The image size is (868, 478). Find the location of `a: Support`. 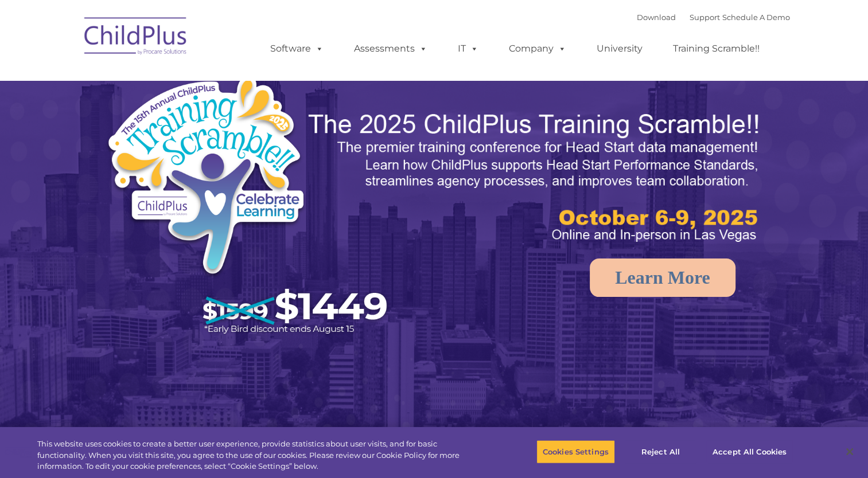

a: Support is located at coordinates (704, 17).